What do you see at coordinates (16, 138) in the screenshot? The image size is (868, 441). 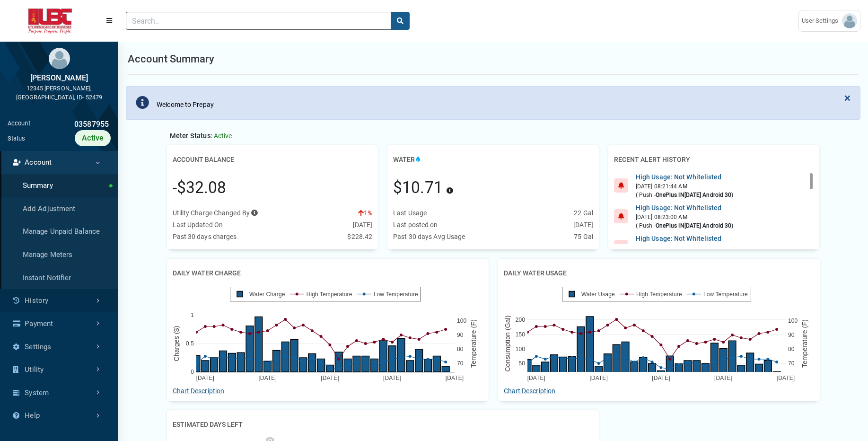 I see `div: Status` at bounding box center [16, 138].